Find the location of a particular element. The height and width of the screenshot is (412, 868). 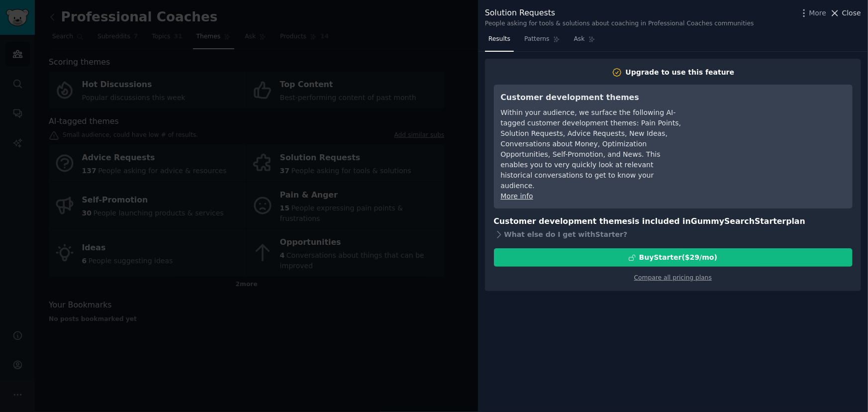

span: Results is located at coordinates (499, 39).